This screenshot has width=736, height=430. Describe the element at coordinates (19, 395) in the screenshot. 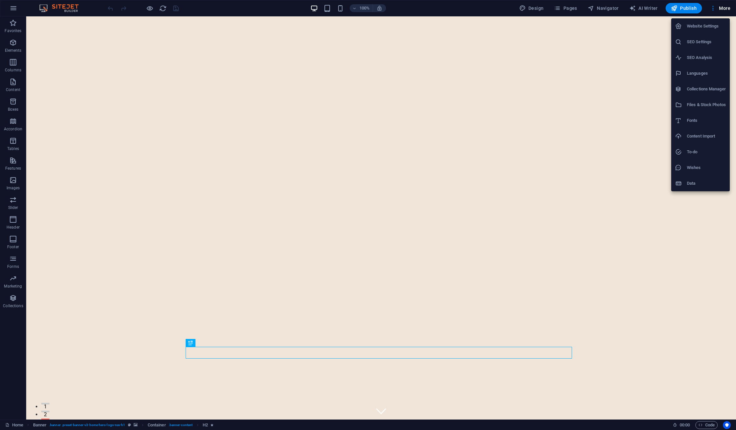

I see `button: 2` at that location.